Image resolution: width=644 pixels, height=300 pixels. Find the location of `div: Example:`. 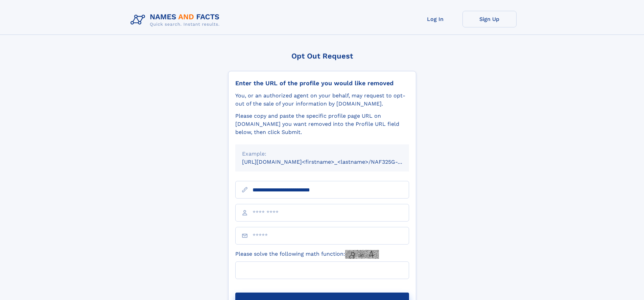

div: Example: is located at coordinates (322, 154).